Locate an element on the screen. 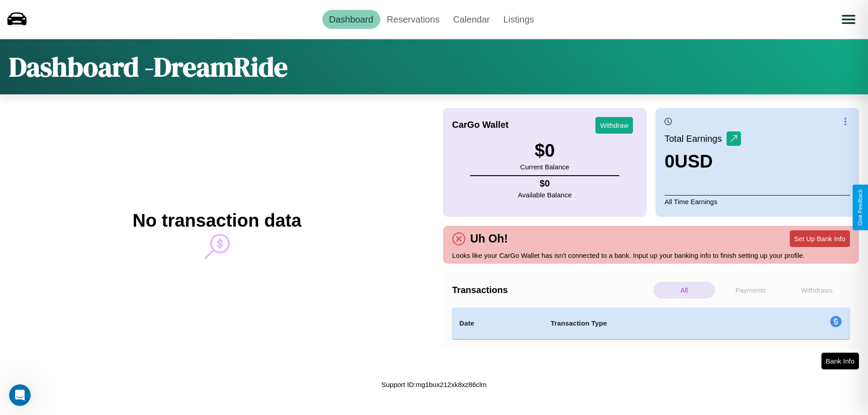  button: Withdraw is located at coordinates (614, 125).